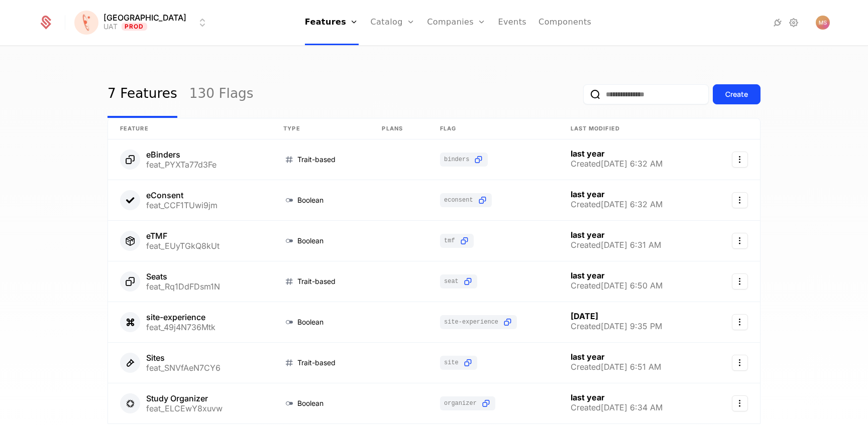  What do you see at coordinates (633, 129) in the screenshot?
I see `th: Last Modified` at bounding box center [633, 129].